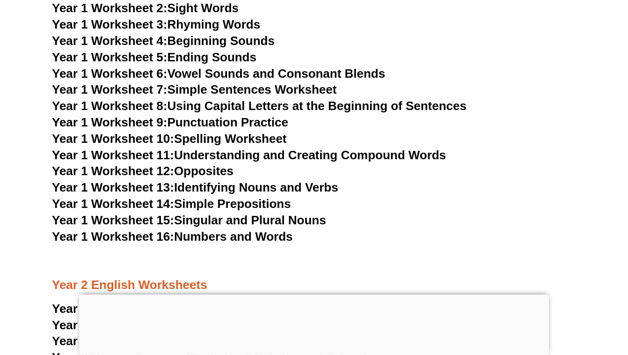 The height and width of the screenshot is (355, 628). What do you see at coordinates (109, 106) in the screenshot?
I see `span: Year 1 Worksheet 8:` at bounding box center [109, 106].